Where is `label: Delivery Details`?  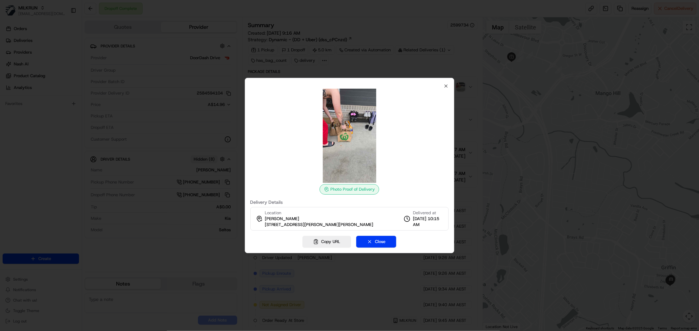 label: Delivery Details is located at coordinates (349, 202).